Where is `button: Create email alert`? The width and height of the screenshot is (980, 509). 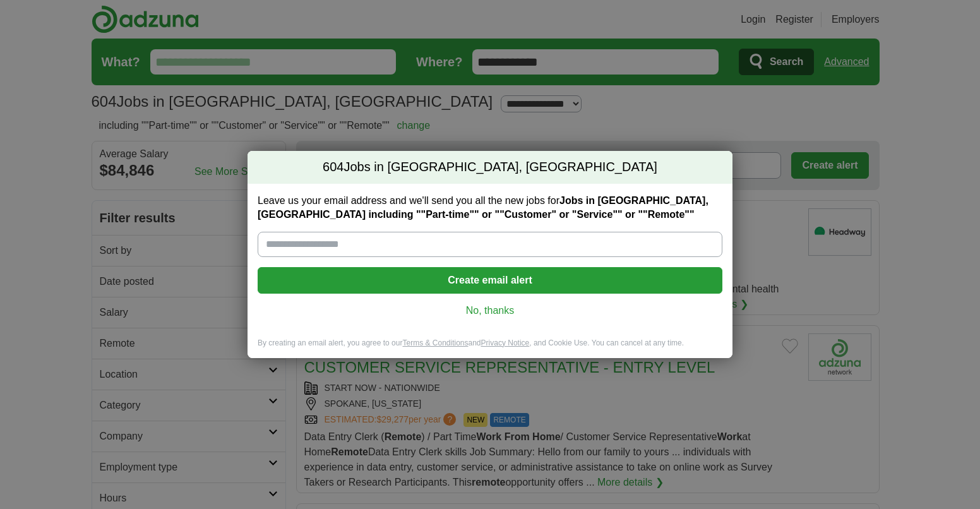 button: Create email alert is located at coordinates (490, 281).